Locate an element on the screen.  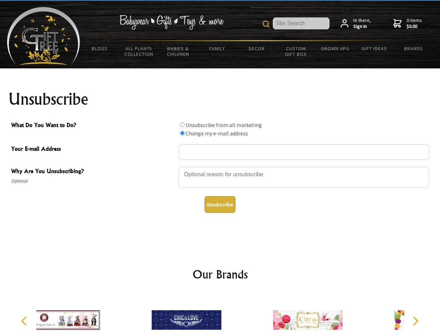
a: All Plants Collection is located at coordinates (139, 51).